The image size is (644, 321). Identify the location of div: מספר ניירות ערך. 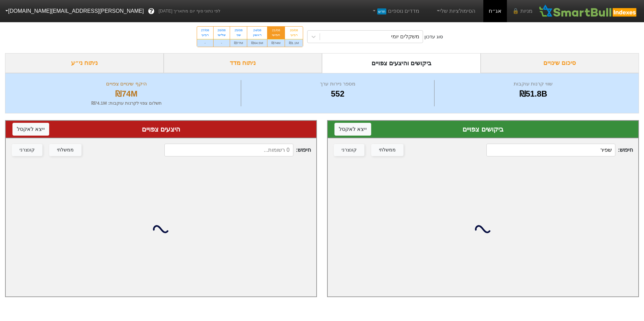
(338, 84).